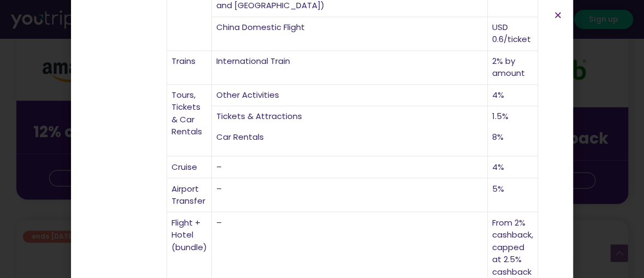 This screenshot has width=644, height=278. I want to click on td: 5%, so click(513, 195).